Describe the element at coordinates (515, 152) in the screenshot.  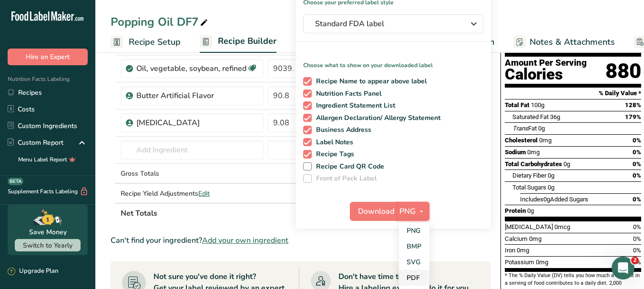
I see `span: Sodium` at that location.